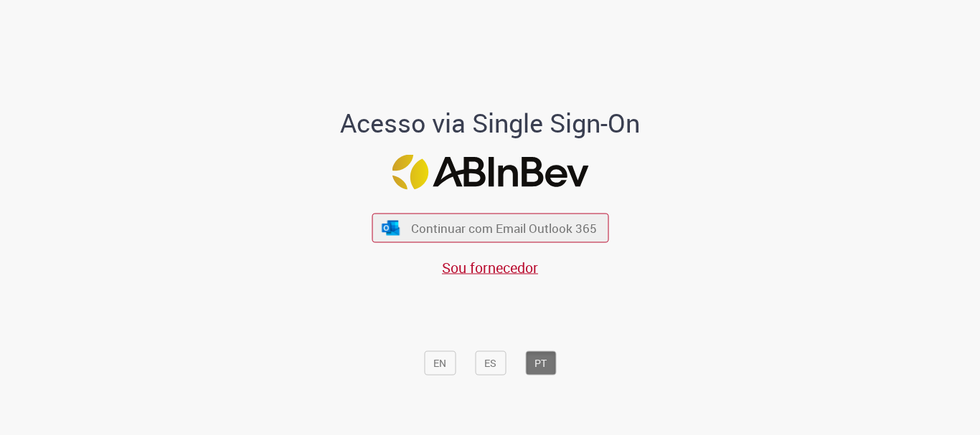 This screenshot has width=980, height=435. What do you see at coordinates (440, 364) in the screenshot?
I see `button: EN` at bounding box center [440, 364].